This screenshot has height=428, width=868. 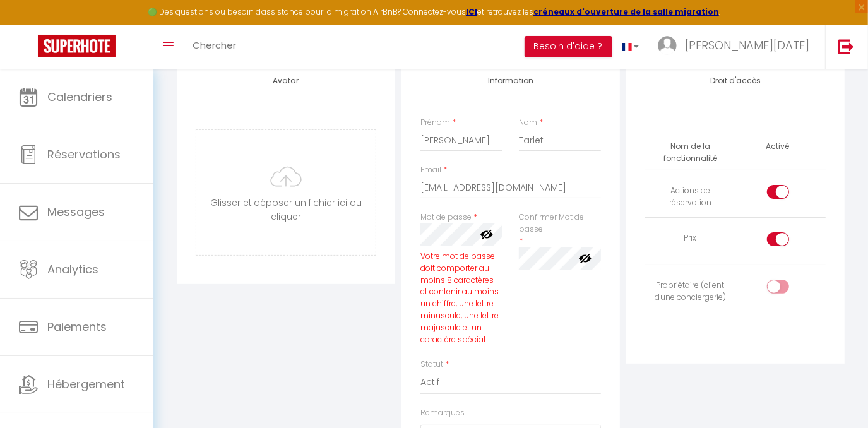 I want to click on div: Prix, so click(x=689, y=238).